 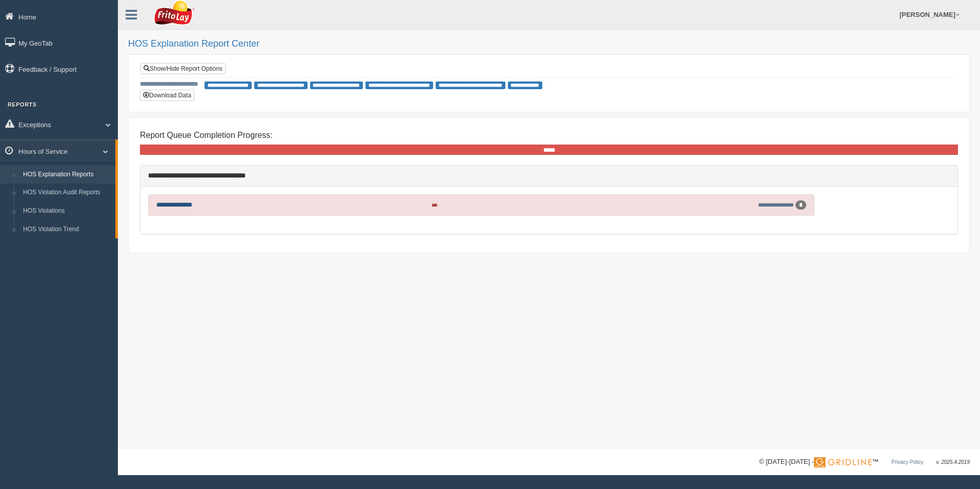 I want to click on a: HOS Explanation Reports, so click(x=67, y=174).